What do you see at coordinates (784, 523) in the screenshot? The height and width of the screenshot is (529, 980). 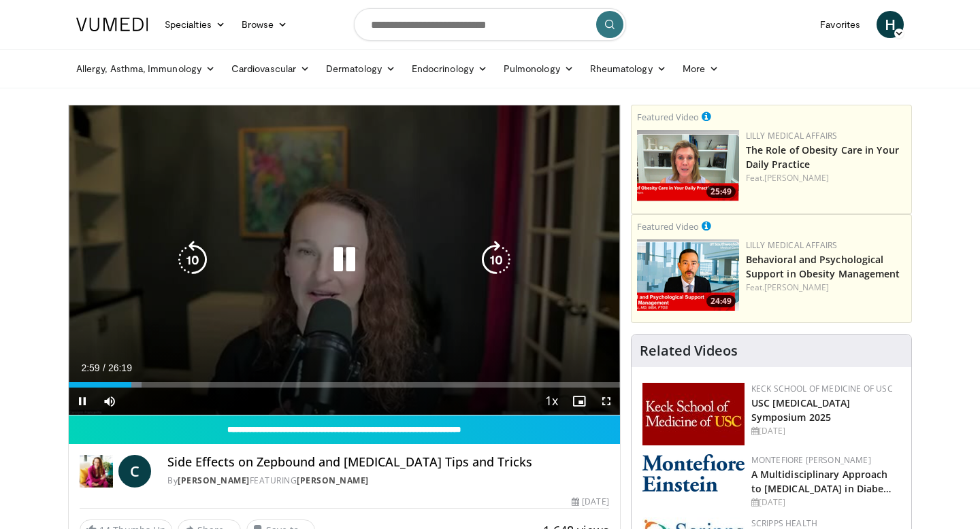 I see `a: Scripps Health` at bounding box center [784, 523].